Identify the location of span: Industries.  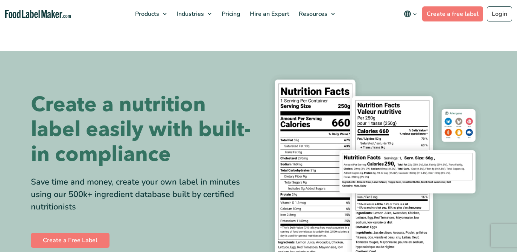
(190, 14).